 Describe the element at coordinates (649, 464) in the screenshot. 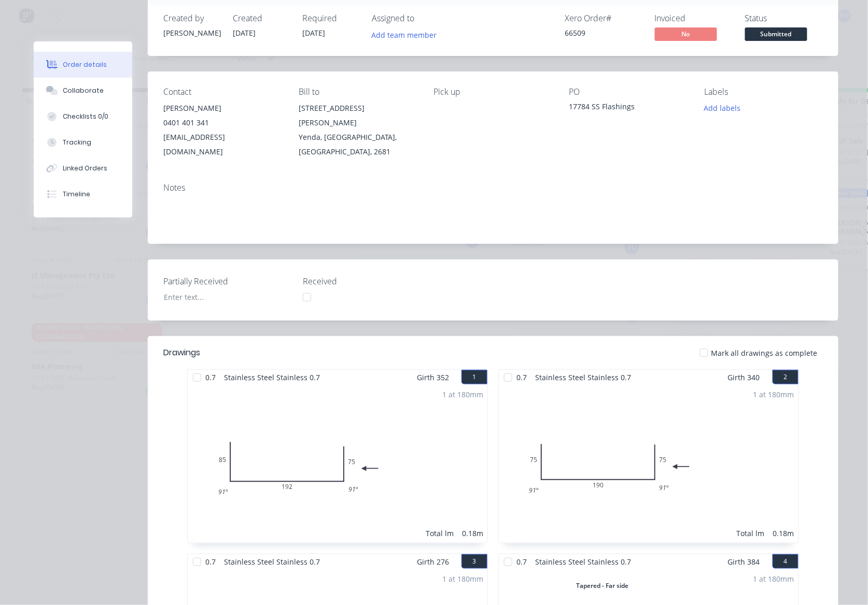

I see `div: 0751907591º91º1 at 180mmTotal lm0.18m` at that location.